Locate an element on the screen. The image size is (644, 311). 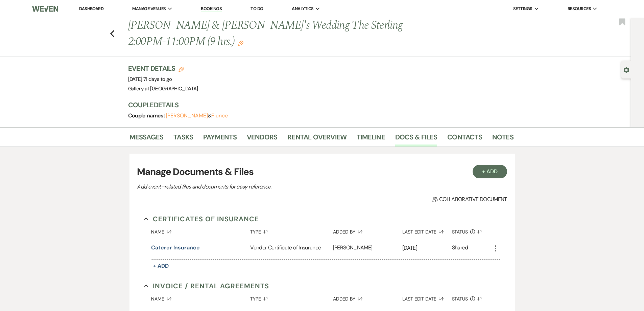
button: Open lead details is located at coordinates (626, 69).